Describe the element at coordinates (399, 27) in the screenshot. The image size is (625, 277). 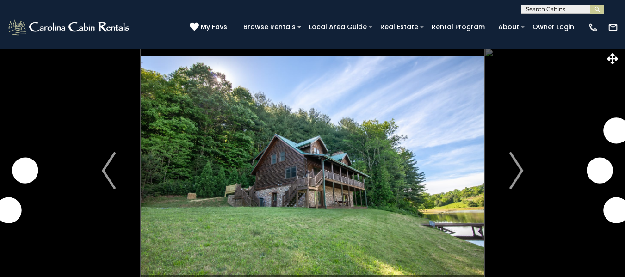
I see `a: Real Estate` at that location.